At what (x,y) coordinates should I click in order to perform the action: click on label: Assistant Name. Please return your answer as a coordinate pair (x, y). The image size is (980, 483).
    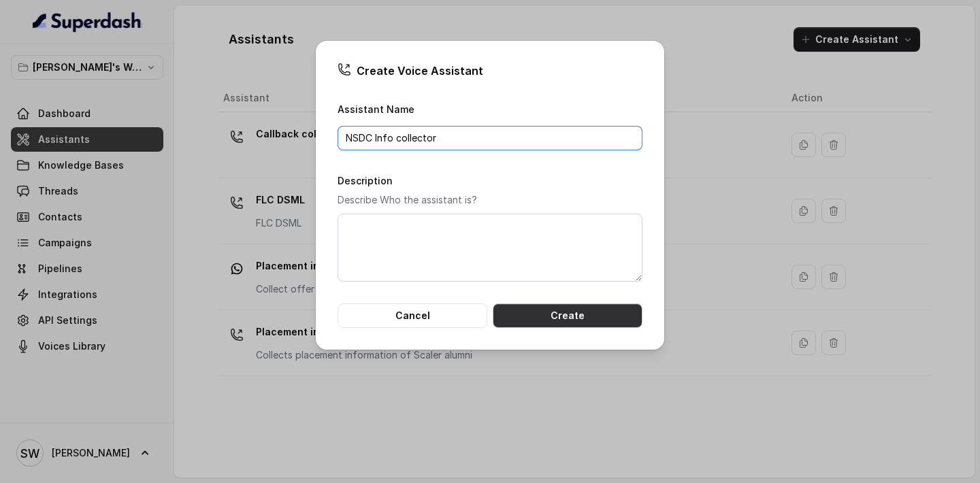
    Looking at the image, I should click on (376, 109).